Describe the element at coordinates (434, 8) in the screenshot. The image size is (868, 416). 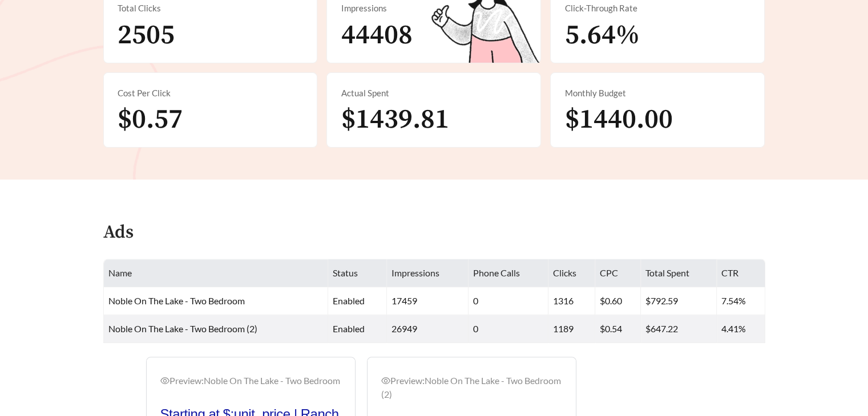
I see `div: Impressions` at that location.